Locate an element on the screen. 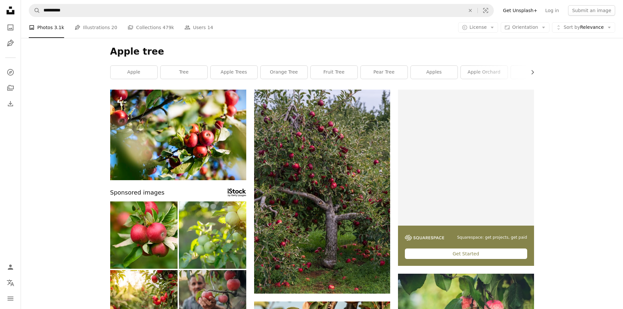  button: Language is located at coordinates (10, 283).